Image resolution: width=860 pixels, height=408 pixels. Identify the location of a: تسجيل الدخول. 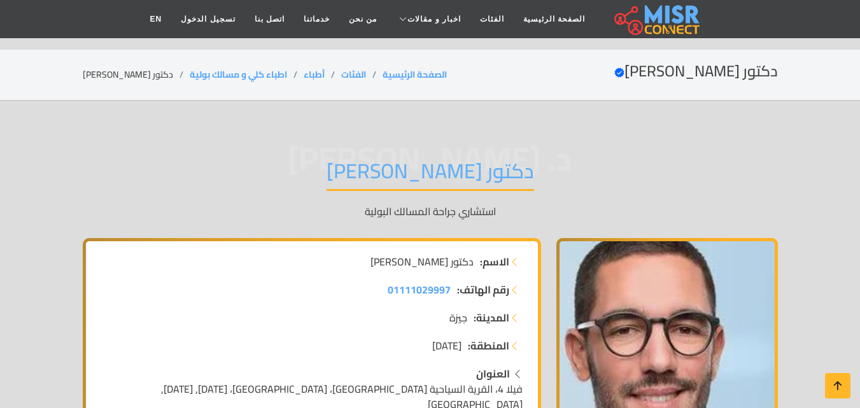
(208, 19).